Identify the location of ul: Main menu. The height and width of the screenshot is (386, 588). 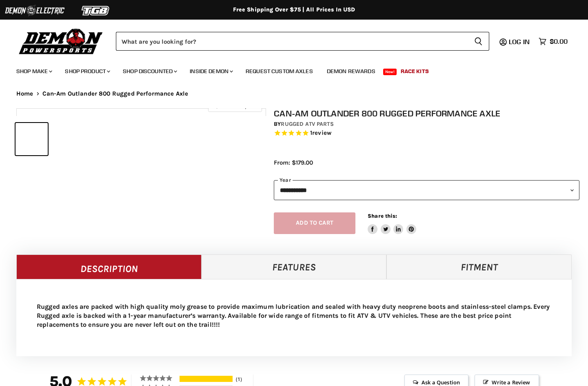
(288, 69).